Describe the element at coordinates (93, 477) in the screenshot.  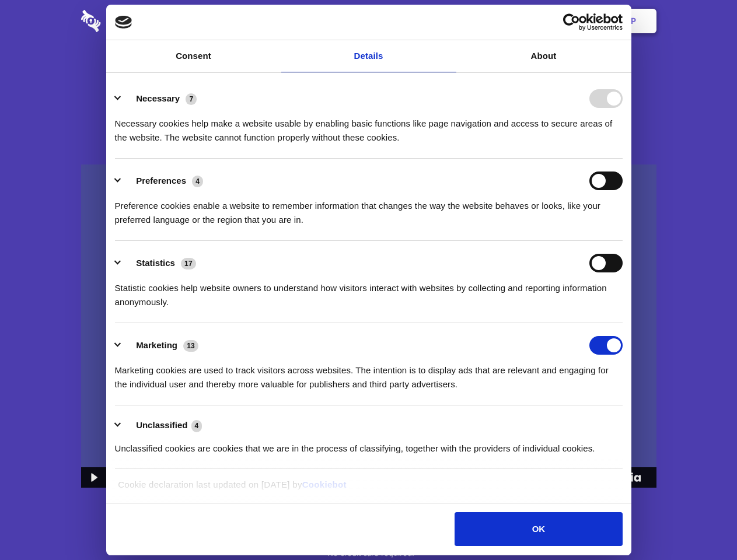
I see `button: Play Video` at that location.